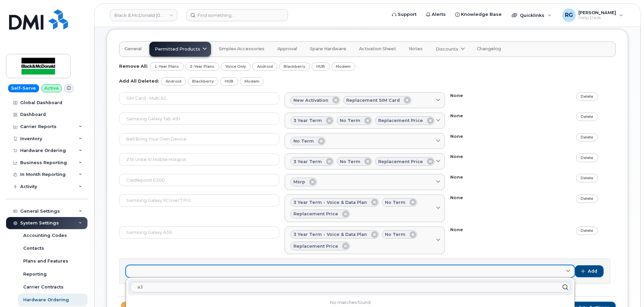 This screenshot has width=644, height=307. Describe the element at coordinates (378, 49) in the screenshot. I see `a: Activation Sheet` at that location.